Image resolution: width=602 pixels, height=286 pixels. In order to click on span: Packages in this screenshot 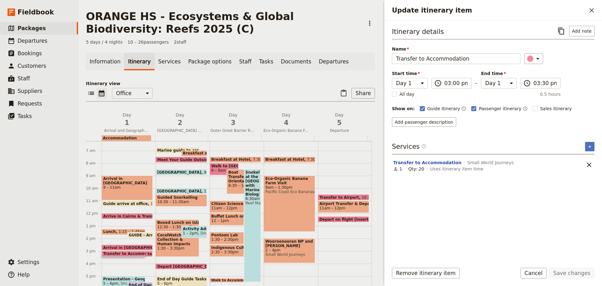, I will do `click(32, 28)`.